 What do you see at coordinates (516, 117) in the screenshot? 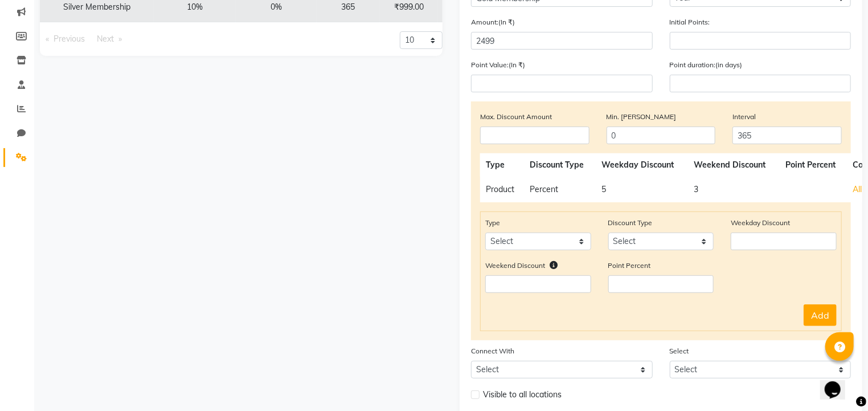
I see `label: Max. Discount Amount` at bounding box center [516, 117].